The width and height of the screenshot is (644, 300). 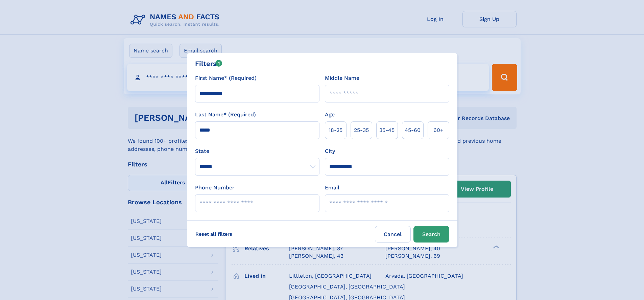 I want to click on span: 18‑25, so click(x=335, y=130).